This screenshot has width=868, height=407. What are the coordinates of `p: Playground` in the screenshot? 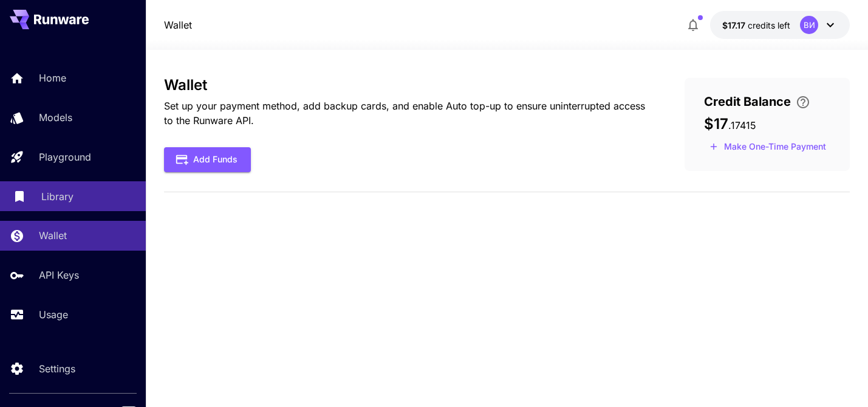 It's located at (65, 157).